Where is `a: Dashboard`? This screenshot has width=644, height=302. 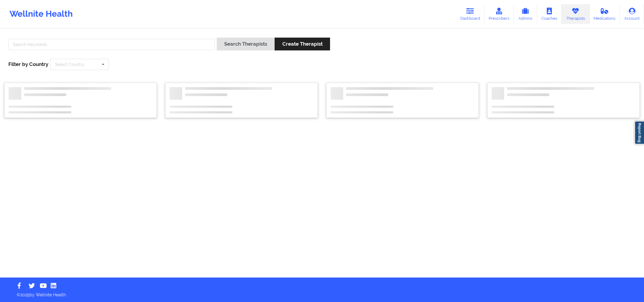
a: Dashboard is located at coordinates (470, 14).